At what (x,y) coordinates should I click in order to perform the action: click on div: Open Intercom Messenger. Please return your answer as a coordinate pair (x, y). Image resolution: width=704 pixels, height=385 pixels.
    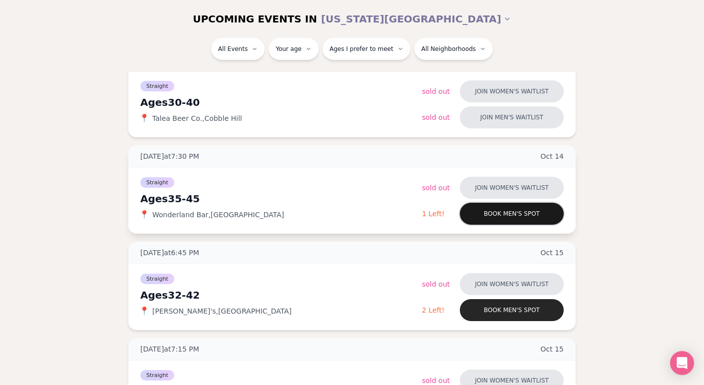
    Looking at the image, I should click on (682, 363).